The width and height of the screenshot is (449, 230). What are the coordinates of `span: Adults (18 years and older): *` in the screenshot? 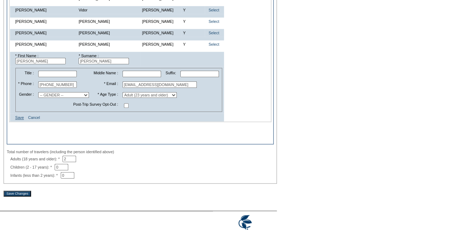 It's located at (36, 159).